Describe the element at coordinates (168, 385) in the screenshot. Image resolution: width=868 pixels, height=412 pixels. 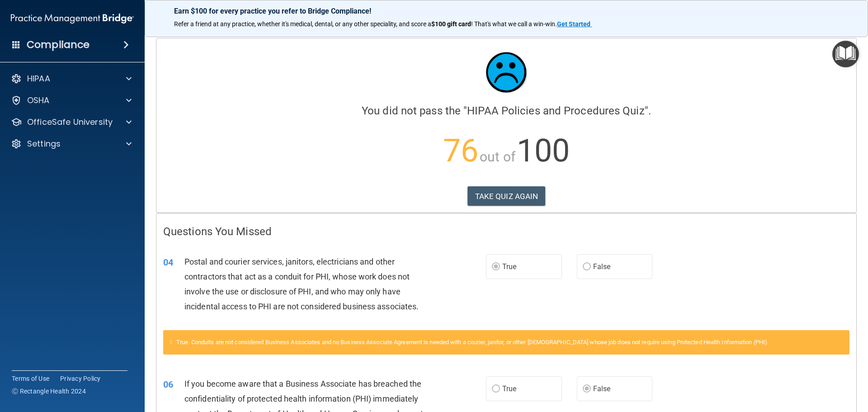
I see `span: 06` at that location.